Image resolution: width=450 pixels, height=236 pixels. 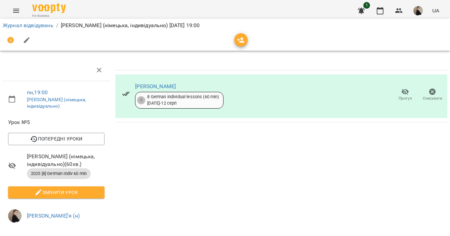 I want to click on span: Змінити урок, so click(x=56, y=193).